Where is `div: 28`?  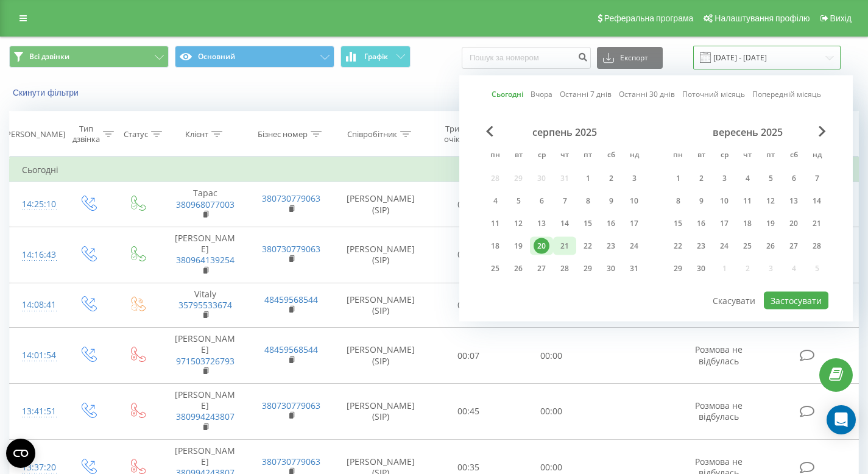 div: 28 is located at coordinates (817, 246).